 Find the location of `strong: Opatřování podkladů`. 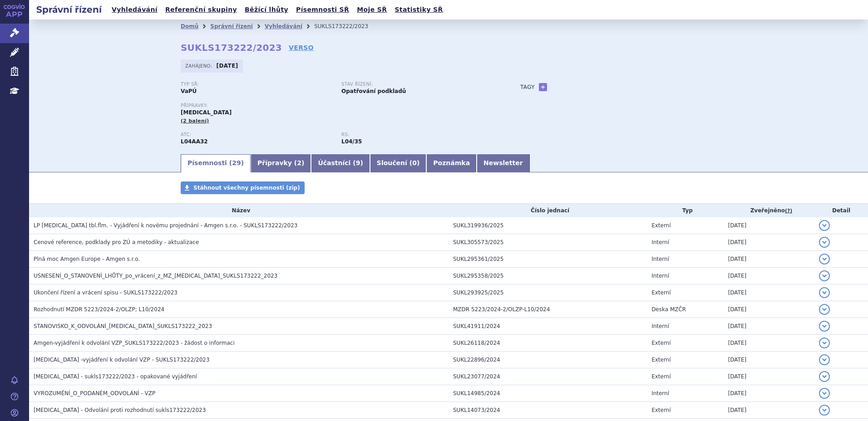

strong: Opatřování podkladů is located at coordinates (373, 91).